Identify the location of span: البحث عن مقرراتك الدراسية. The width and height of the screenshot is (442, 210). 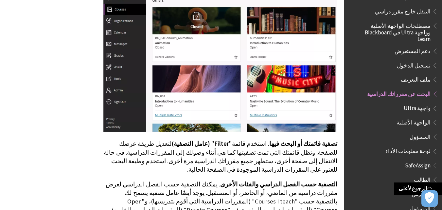
(399, 93).